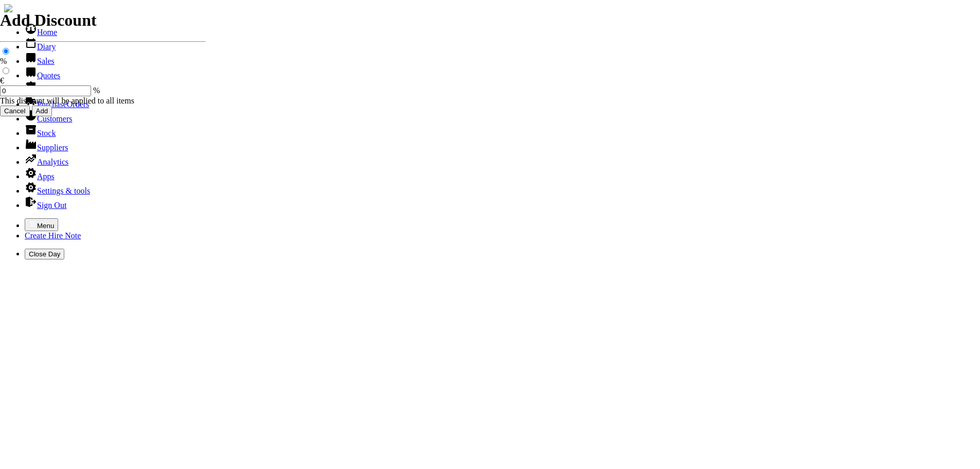 The height and width of the screenshot is (469, 980). Describe the element at coordinates (40, 176) in the screenshot. I see `a: Apps` at that location.